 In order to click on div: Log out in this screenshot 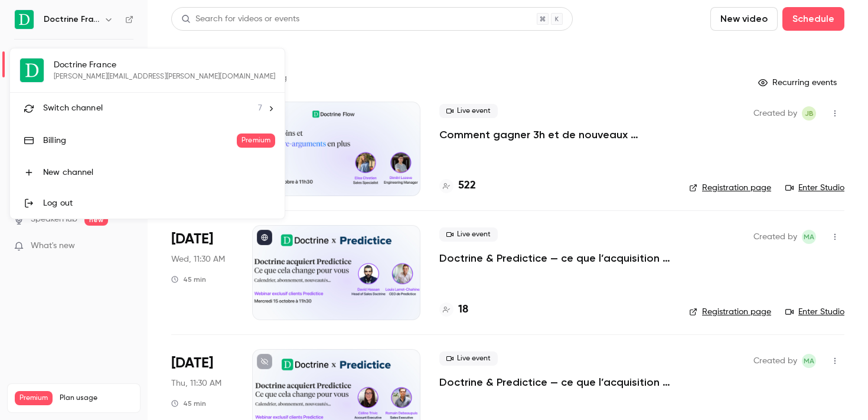, I will do `click(159, 203)`.